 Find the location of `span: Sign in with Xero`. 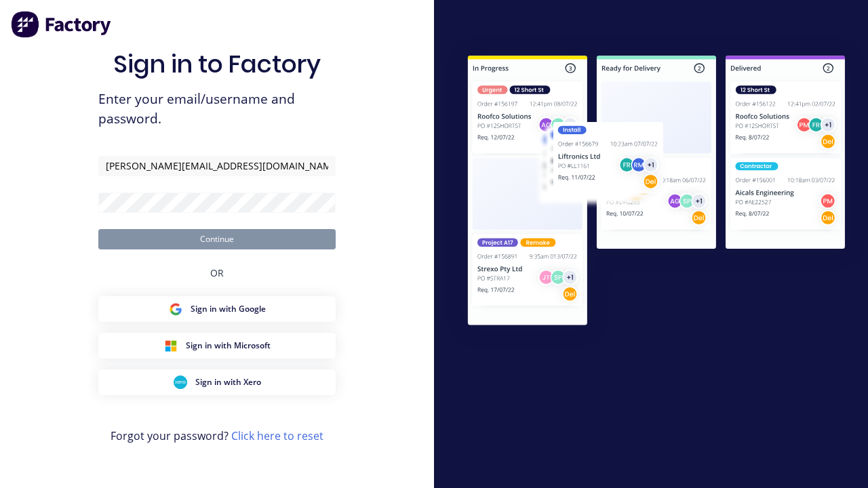

span: Sign in with Xero is located at coordinates (228, 382).